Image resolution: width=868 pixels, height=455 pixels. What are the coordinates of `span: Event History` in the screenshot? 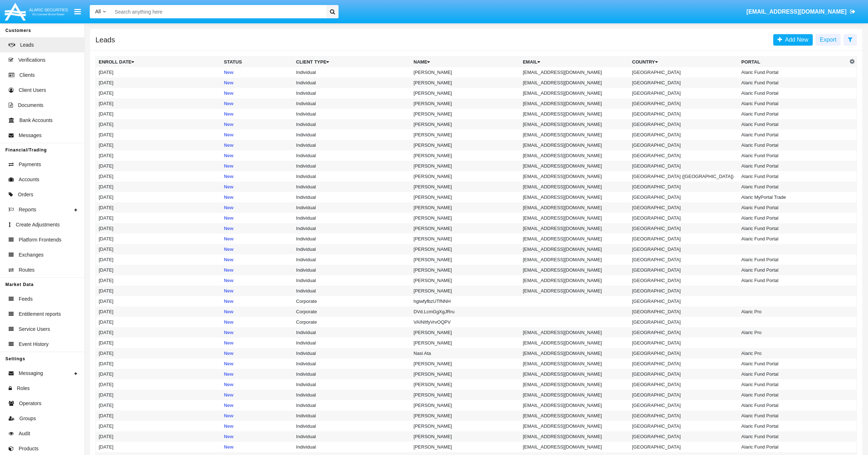 It's located at (33, 344).